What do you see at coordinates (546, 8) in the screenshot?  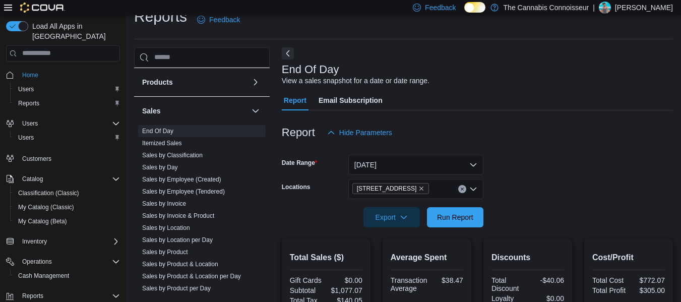 I see `p: The Cannabis Connoisseur` at bounding box center [546, 8].